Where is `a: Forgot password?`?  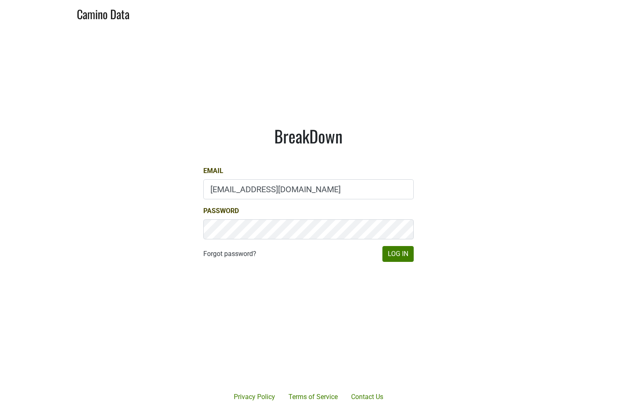 a: Forgot password? is located at coordinates (229, 254).